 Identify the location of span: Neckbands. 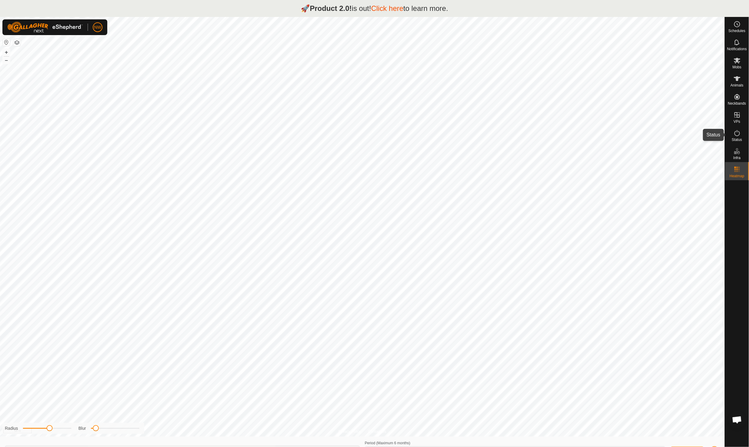
(737, 103).